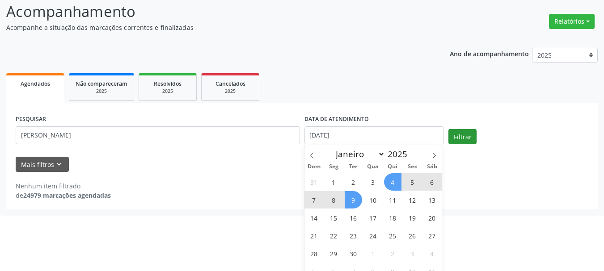 This screenshot has width=604, height=271. I want to click on strong: 24979 marcações agendadas, so click(67, 195).